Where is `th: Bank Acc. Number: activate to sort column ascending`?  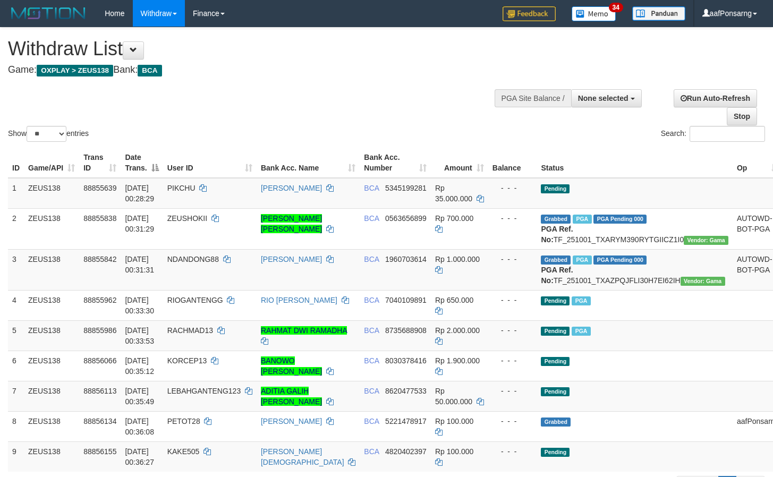
th: Bank Acc. Number: activate to sort column ascending is located at coordinates (395, 163).